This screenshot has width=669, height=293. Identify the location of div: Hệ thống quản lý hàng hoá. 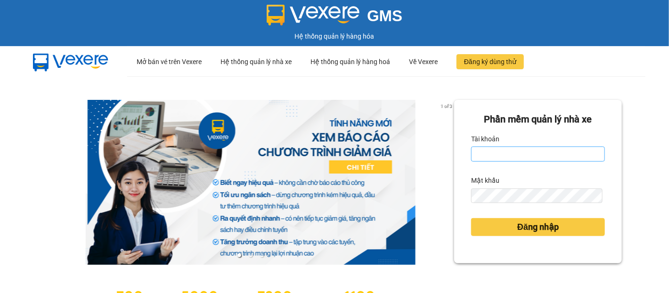
(350, 62).